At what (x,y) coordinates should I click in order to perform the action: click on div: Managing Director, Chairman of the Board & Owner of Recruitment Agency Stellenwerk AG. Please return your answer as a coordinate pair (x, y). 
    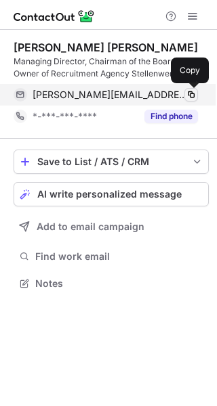
    Looking at the image, I should click on (111, 68).